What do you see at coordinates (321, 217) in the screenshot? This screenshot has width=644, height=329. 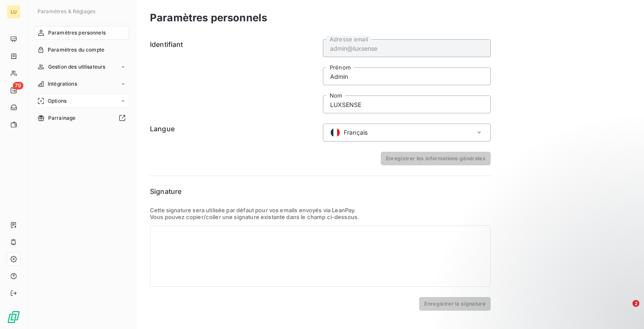 I see `p: Vous pouvez copier/coller une signature existante dans le champ ci-dessous.` at bounding box center [321, 217].